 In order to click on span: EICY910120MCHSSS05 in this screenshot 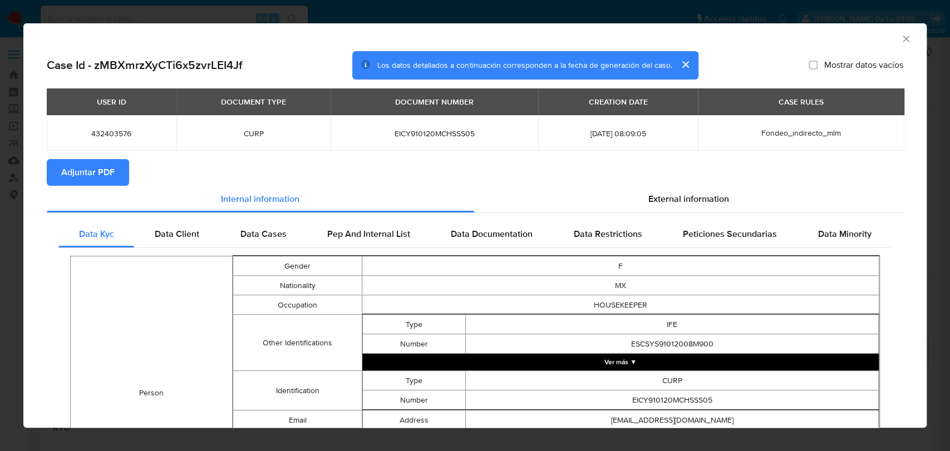, I will do `click(434, 134)`.